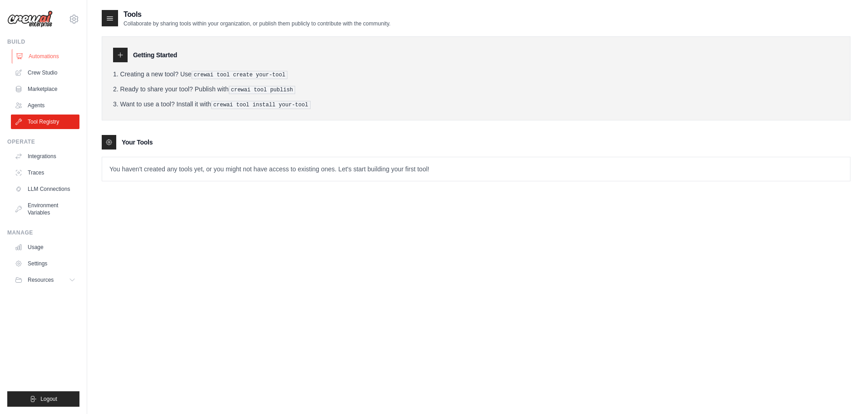 The height and width of the screenshot is (414, 865). I want to click on div: Manage, so click(43, 233).